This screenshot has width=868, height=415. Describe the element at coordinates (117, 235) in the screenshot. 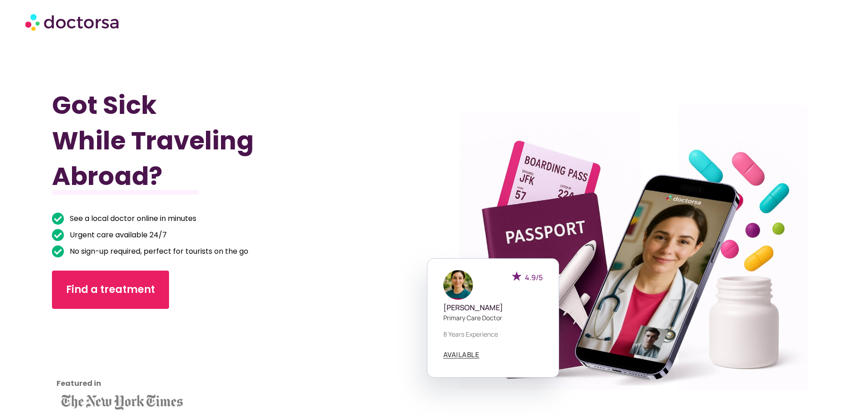

I see `span: Urgent care available 24/7` at that location.